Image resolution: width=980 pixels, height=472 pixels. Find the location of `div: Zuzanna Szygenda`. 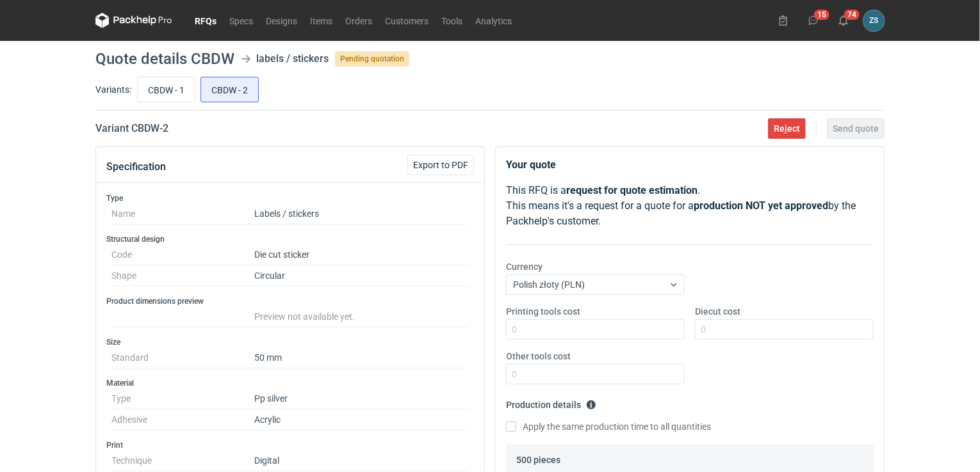

div: Zuzanna Szygenda is located at coordinates (873, 21).